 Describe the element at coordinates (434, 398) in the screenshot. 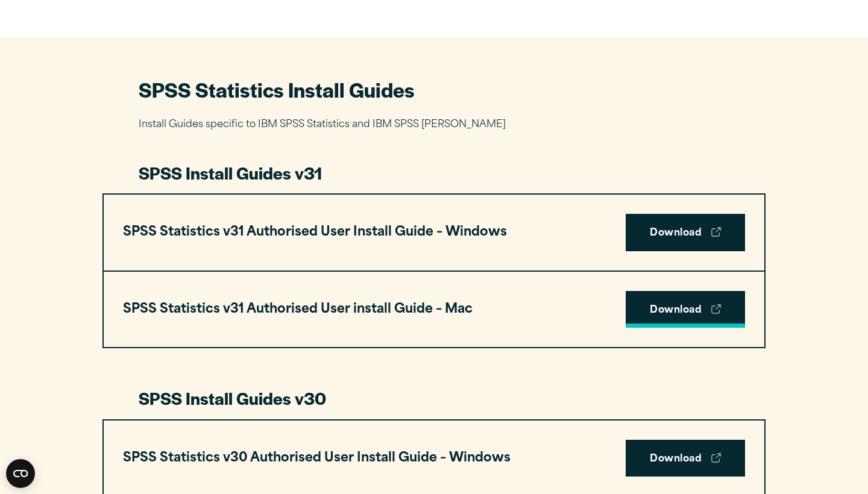

I see `h3: SPSS Install Guides v30` at that location.